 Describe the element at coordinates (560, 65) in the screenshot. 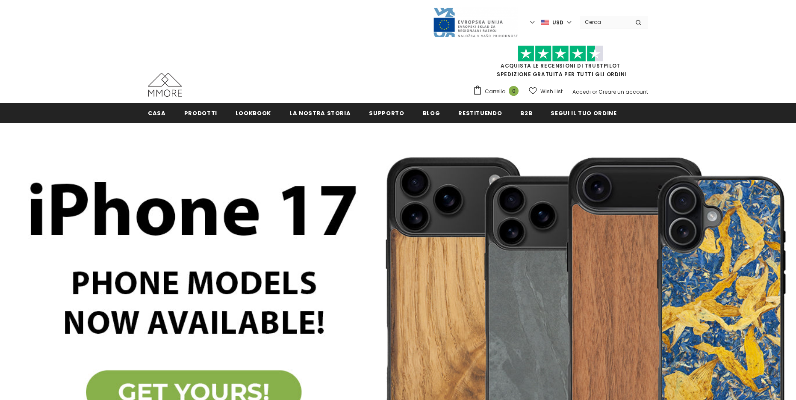

I see `a: Acquista le recensioni di TrustPilot` at that location.